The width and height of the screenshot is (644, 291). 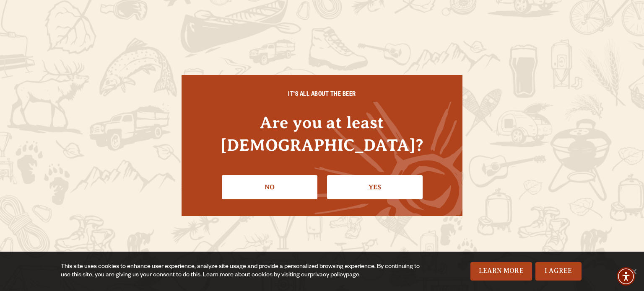 I want to click on h6: IT'S ALL ABOUT THE BEER, so click(x=322, y=95).